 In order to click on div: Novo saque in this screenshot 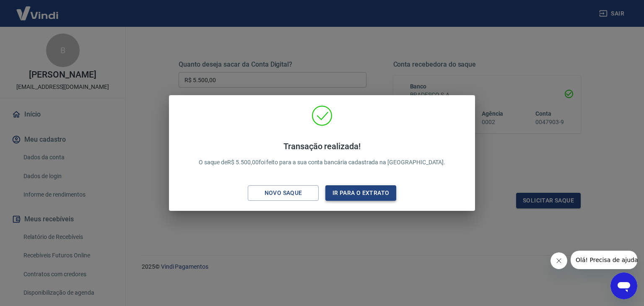, I will do `click(283, 193)`.